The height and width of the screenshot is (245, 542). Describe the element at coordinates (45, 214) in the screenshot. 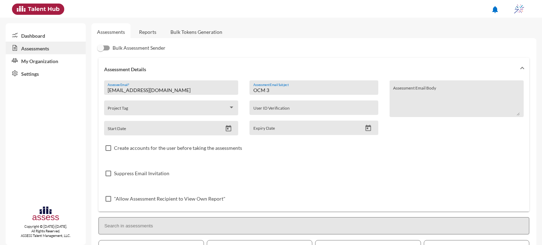

I see `img: assesscompany-logo.png` at that location.